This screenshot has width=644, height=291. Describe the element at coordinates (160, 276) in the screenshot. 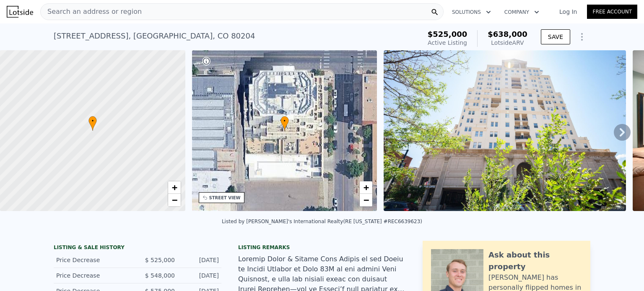

I see `span: $ 548,000` at that location.